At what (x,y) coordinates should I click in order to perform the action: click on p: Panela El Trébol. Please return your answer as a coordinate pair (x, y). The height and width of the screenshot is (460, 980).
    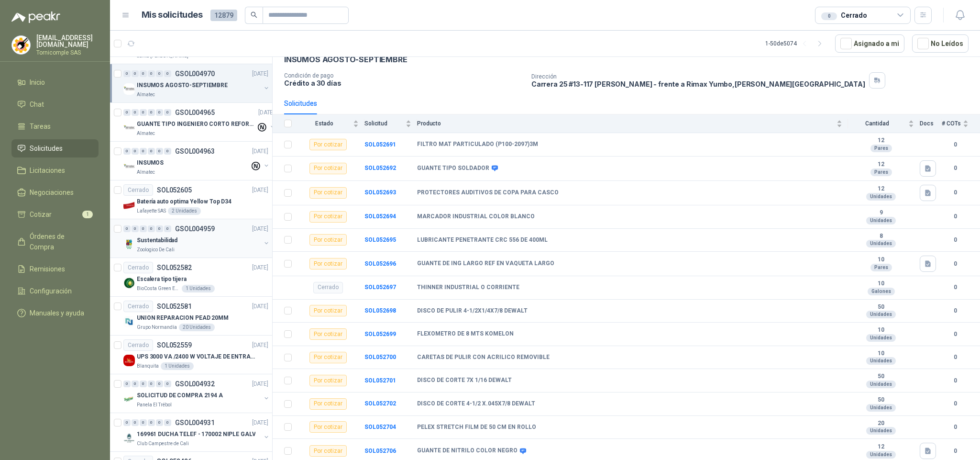
    Looking at the image, I should click on (154, 405).